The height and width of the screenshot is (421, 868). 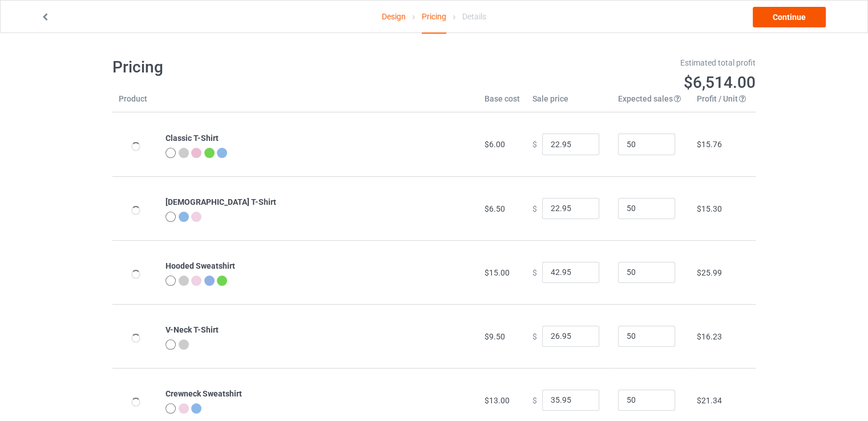 What do you see at coordinates (495, 209) in the screenshot?
I see `span: $6.50` at bounding box center [495, 209].